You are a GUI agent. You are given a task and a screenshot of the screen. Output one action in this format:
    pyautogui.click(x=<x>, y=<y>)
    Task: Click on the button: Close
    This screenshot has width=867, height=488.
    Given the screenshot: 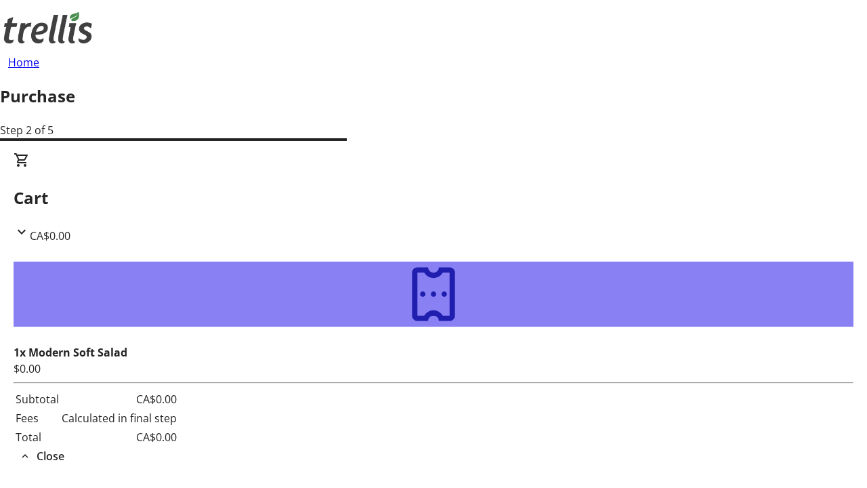 What is the action you would take?
    pyautogui.click(x=41, y=456)
    